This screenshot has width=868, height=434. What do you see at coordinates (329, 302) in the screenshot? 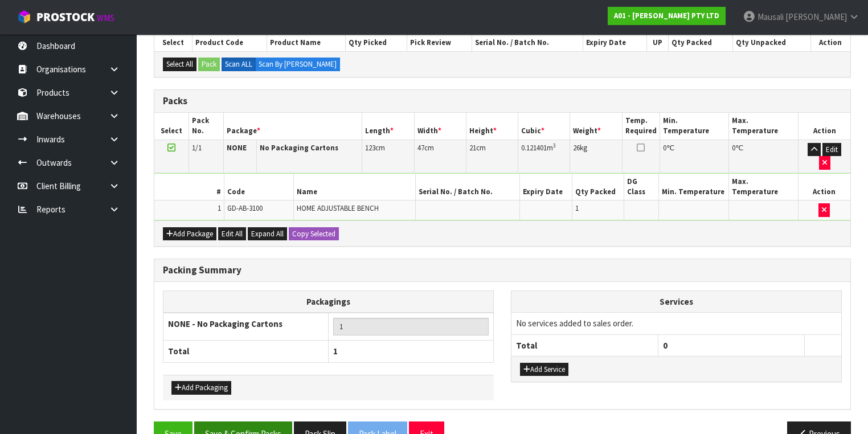
I see `th: Packagings` at bounding box center [329, 302].